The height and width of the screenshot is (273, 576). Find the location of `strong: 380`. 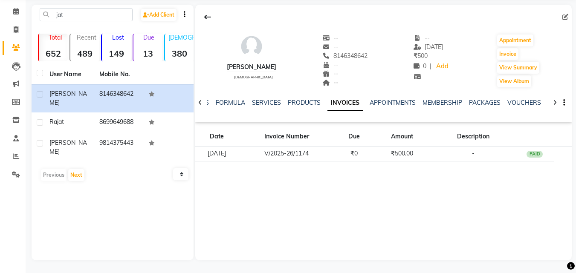

strong: 380 is located at coordinates (179, 53).